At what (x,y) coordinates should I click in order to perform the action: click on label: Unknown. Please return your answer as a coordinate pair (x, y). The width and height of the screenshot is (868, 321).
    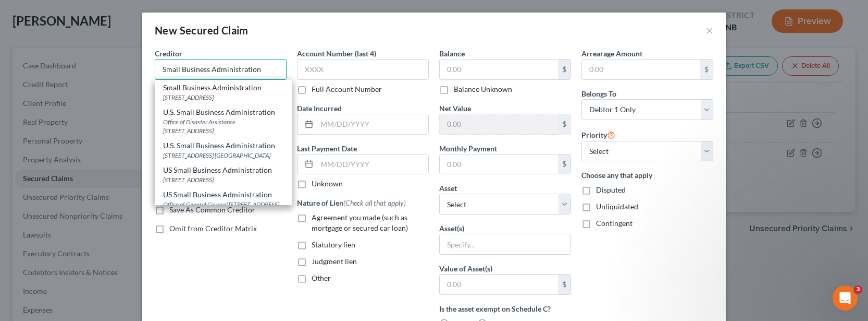
    Looking at the image, I should click on (327, 184).